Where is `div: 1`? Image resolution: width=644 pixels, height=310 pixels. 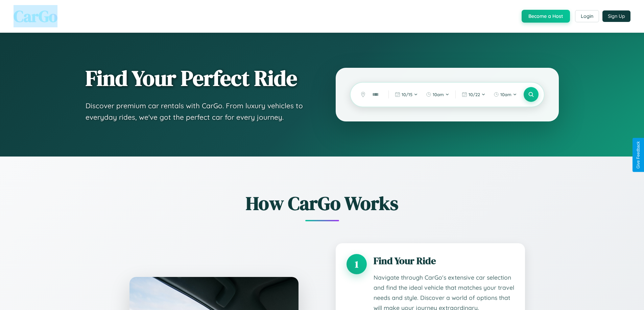
div: 1 is located at coordinates (357, 264).